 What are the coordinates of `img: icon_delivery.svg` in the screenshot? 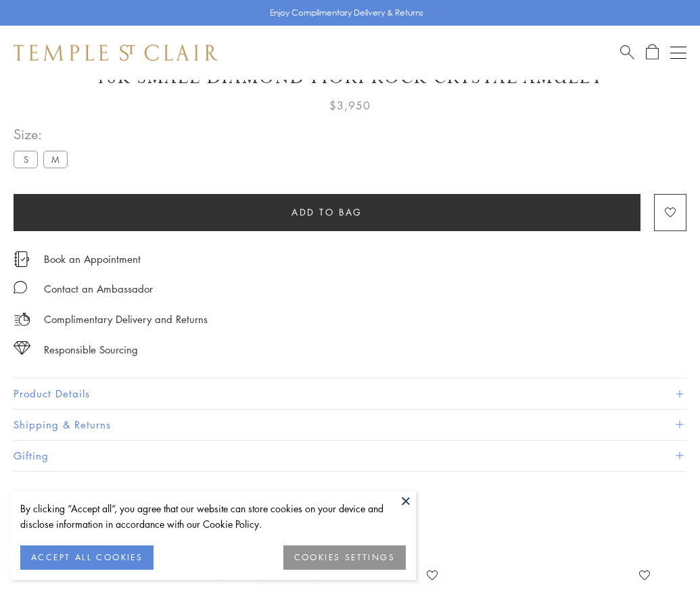 It's located at (21, 319).